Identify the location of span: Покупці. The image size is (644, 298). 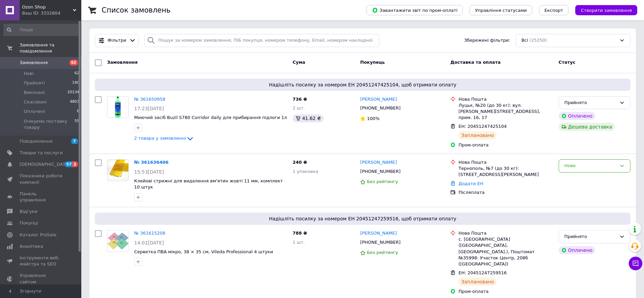
(29, 223).